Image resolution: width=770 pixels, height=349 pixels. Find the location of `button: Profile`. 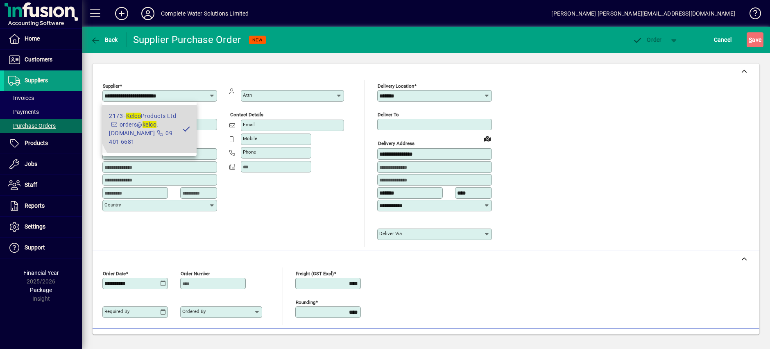

button: Profile is located at coordinates (148, 14).